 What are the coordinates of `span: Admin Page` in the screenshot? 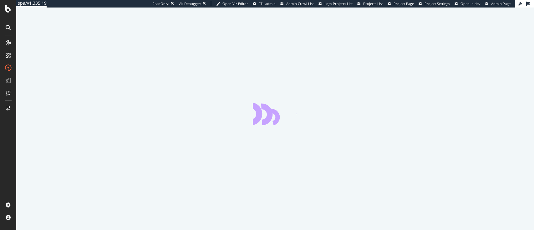 It's located at (501, 3).